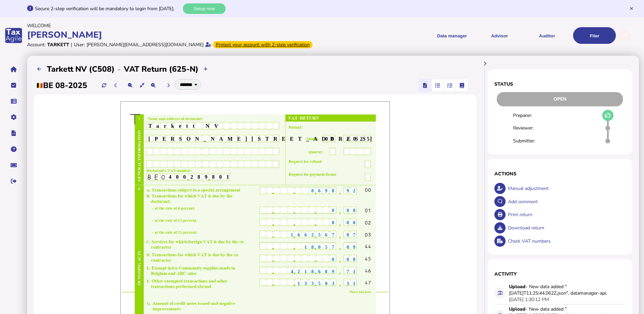  I want to click on span: 8698, so click(325, 190).